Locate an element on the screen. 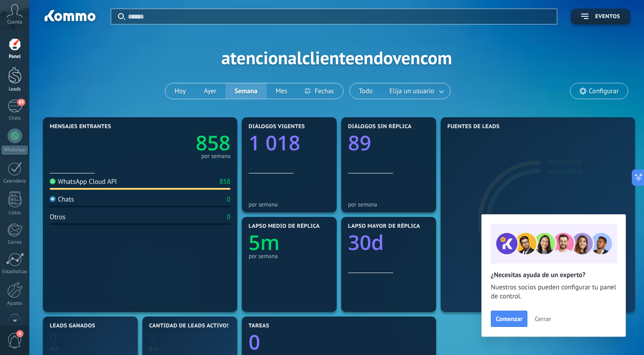 This screenshot has width=644, height=355. div: Panel is located at coordinates (15, 56).